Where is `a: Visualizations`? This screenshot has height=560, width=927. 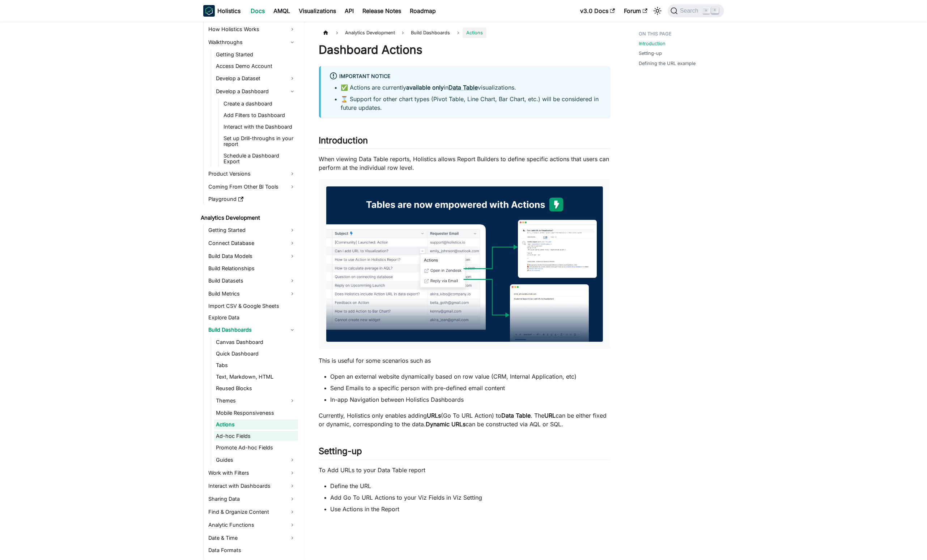 a: Visualizations is located at coordinates (318, 11).